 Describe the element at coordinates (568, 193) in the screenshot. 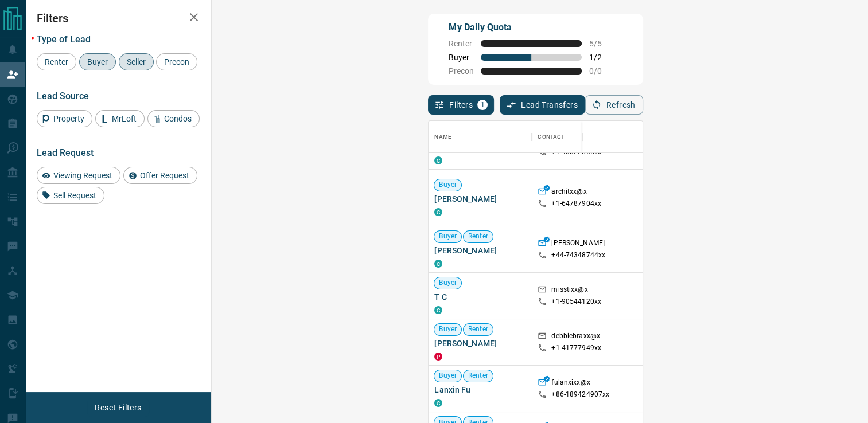

I see `p: architxx@x` at that location.